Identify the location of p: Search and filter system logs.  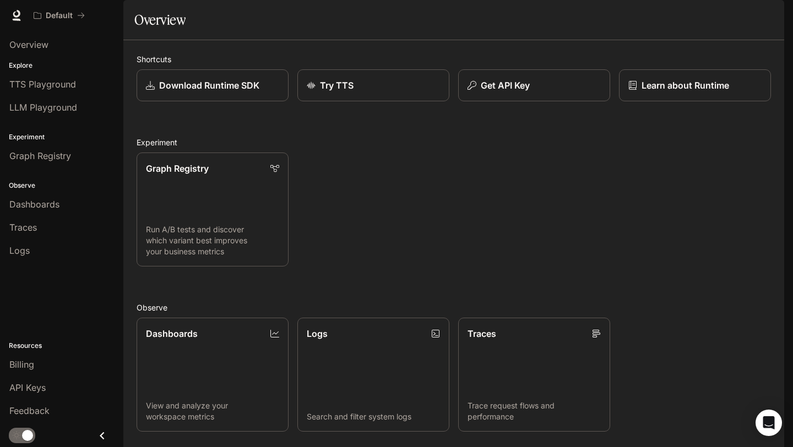
(373, 417).